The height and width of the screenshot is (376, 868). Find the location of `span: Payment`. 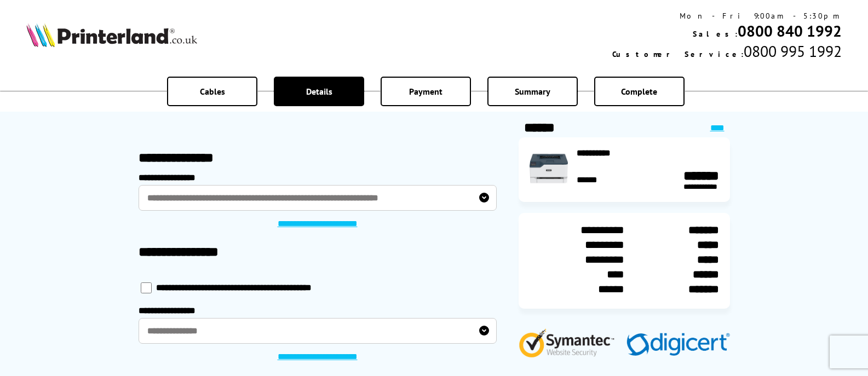

span: Payment is located at coordinates (426, 92).